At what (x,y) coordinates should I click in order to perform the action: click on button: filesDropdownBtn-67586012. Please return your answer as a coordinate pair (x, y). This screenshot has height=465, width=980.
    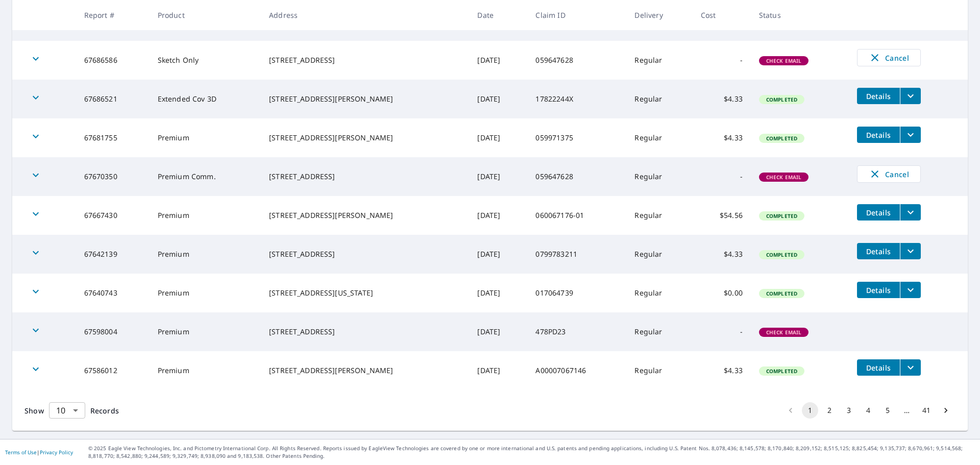
    Looking at the image, I should click on (910, 368).